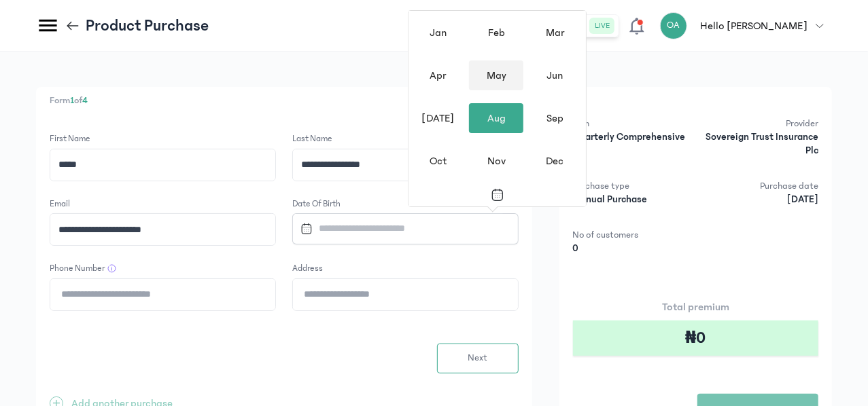  What do you see at coordinates (632, 235) in the screenshot?
I see `p: No of customers` at bounding box center [632, 235].